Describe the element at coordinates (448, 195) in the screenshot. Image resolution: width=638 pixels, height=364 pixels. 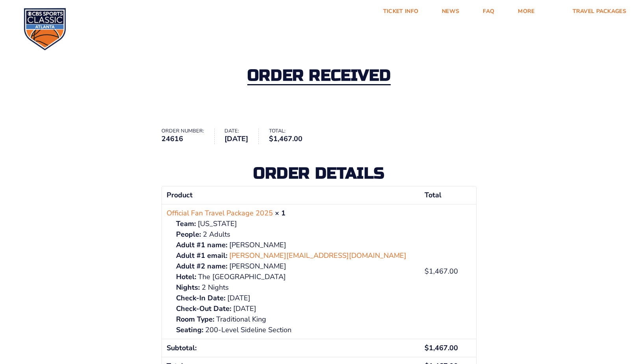
I see `th: Total` at that location.